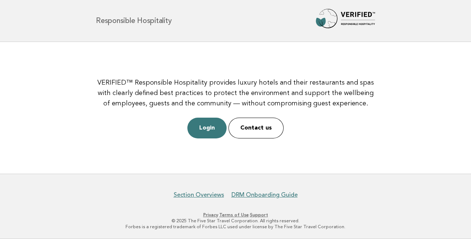  Describe the element at coordinates (236, 93) in the screenshot. I see `p: VERIFIED™ Responsible Hospitality provides luxury hotels and their restaurants and spas with clea...` at that location.